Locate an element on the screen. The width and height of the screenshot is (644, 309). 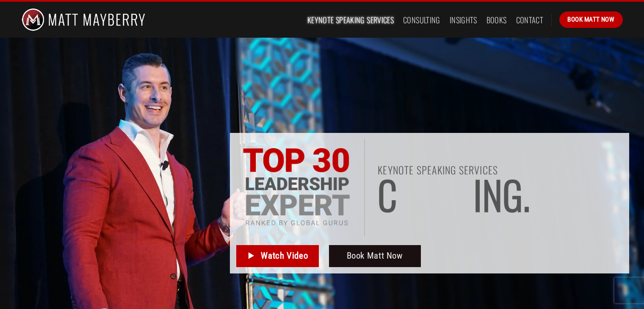
a: Keynote Speaking Services is located at coordinates (350, 20).